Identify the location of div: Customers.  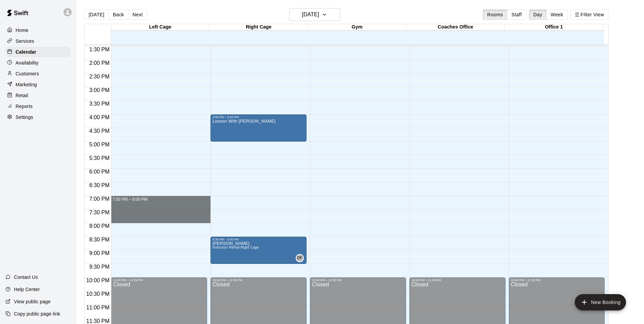
(38, 74).